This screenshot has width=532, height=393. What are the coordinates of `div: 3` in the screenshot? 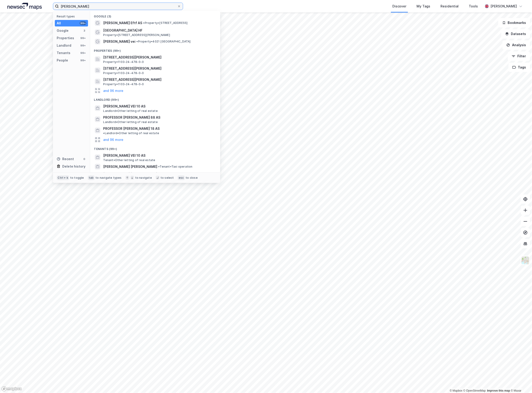 It's located at (84, 31).